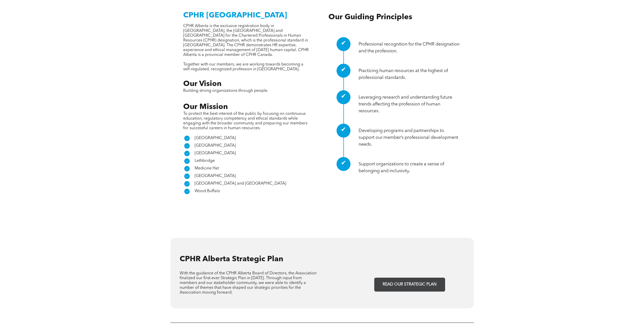 Image resolution: width=644 pixels, height=330 pixels. I want to click on span: Together with our members, we are working towards becoming a self-regulated, recognized professio..., so click(243, 67).